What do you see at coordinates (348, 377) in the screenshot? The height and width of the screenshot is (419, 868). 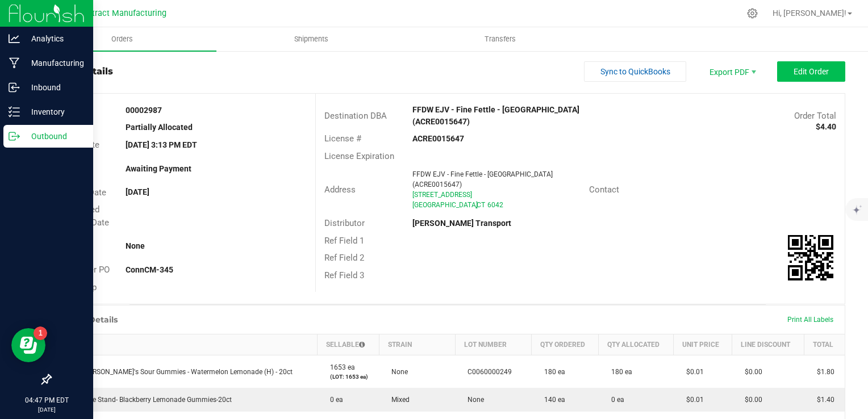 I see `p: (LOT: 1653 ea)` at bounding box center [348, 377].